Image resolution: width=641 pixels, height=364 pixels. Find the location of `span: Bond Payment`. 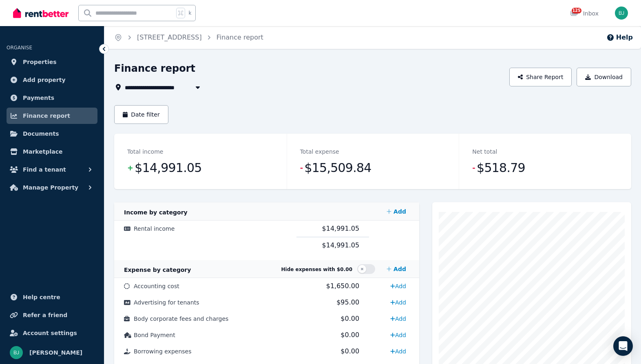

span: Bond Payment is located at coordinates (154, 335).